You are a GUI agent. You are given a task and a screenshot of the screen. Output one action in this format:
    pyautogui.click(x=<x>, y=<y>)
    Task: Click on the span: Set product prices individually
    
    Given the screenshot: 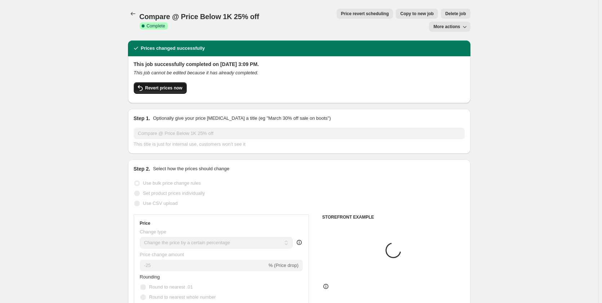 What is the action you would take?
    pyautogui.click(x=174, y=193)
    